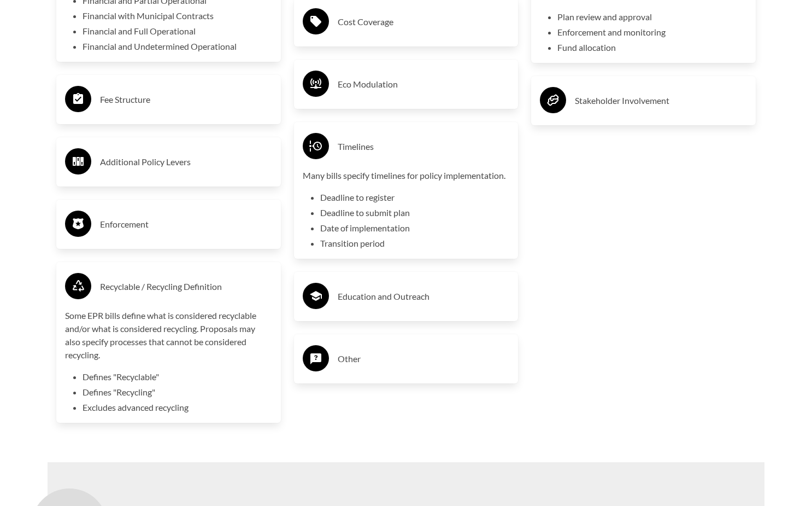 The width and height of the screenshot is (812, 506). What do you see at coordinates (415, 197) in the screenshot?
I see `li: Deadline to register` at bounding box center [415, 197].